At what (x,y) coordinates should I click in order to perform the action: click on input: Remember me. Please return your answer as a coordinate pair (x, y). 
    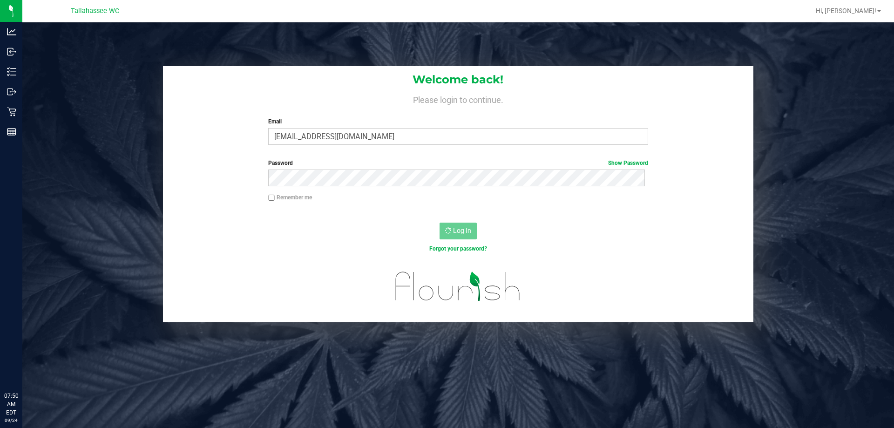
    Looking at the image, I should click on (272, 198).